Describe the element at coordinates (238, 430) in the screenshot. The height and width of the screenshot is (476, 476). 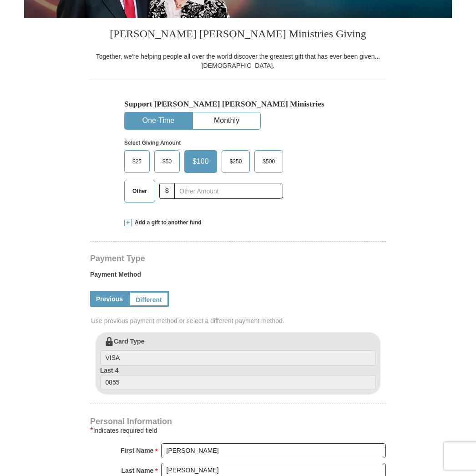
I see `div: Indicates required field` at that location.